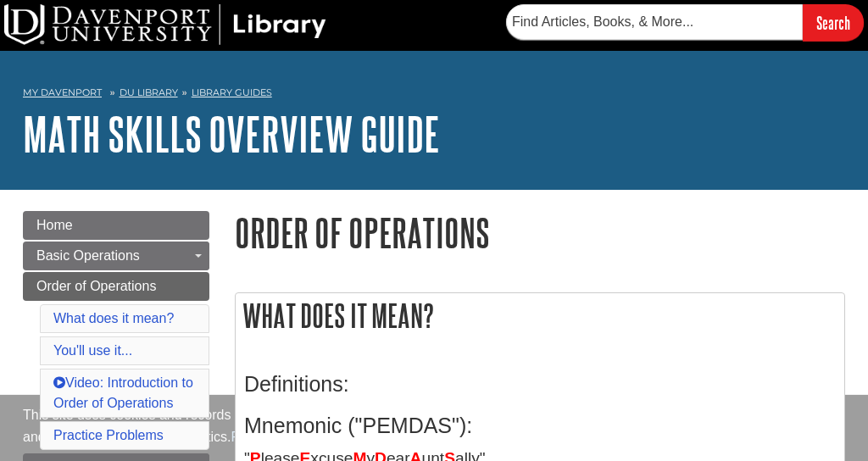 Image resolution: width=868 pixels, height=461 pixels. I want to click on span: Order of Operations, so click(96, 286).